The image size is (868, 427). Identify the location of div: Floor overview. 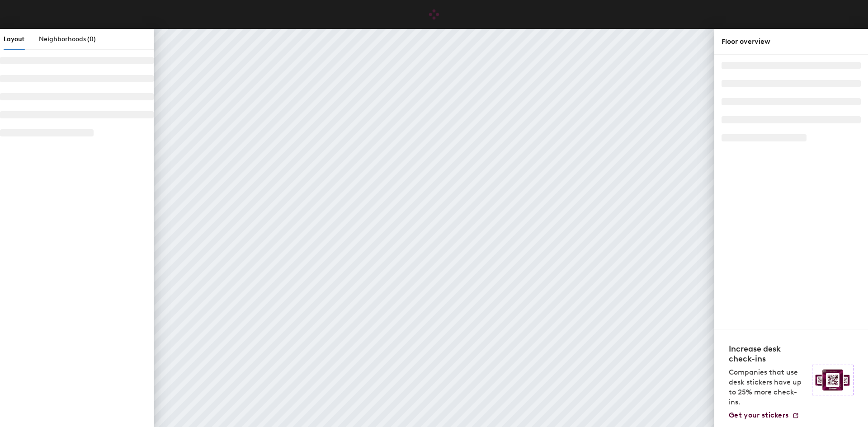
(792, 42).